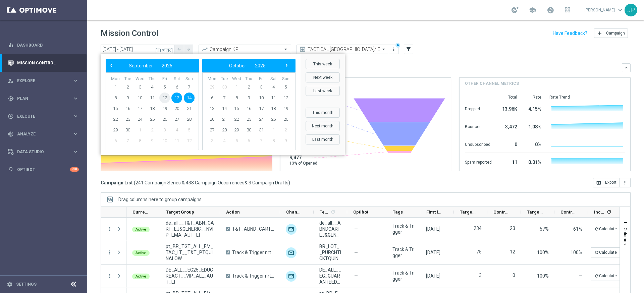  I want to click on span: 23, so click(249, 120).